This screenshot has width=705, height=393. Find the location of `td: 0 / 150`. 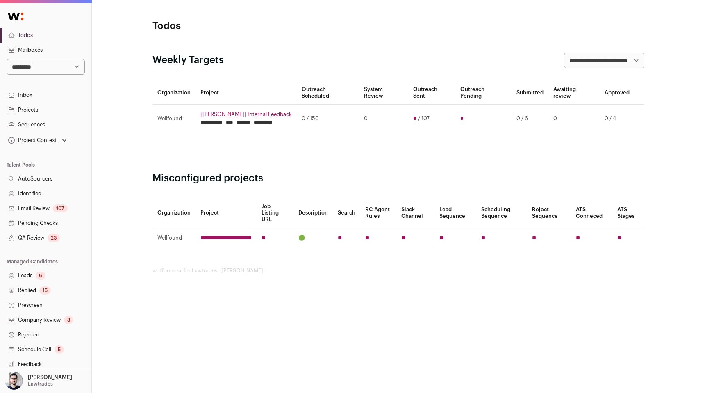

td: 0 / 150 is located at coordinates (328, 118).